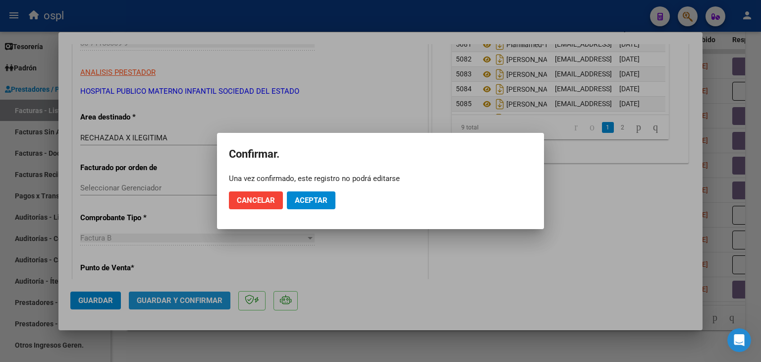  What do you see at coordinates (311, 200) in the screenshot?
I see `span: Aceptar` at bounding box center [311, 200].